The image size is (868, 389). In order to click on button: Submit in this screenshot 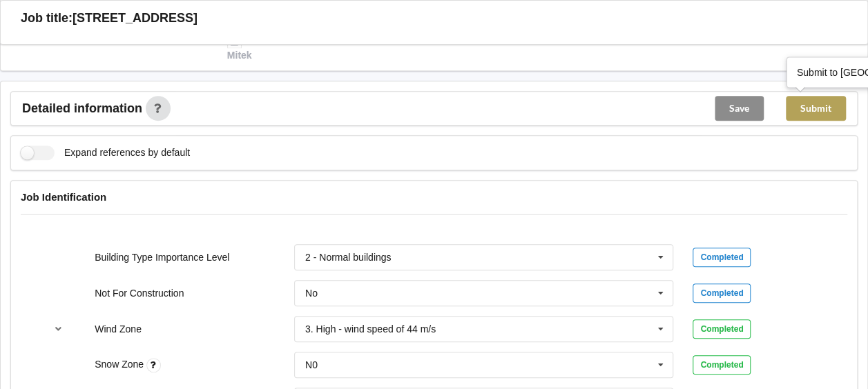, I will do `click(815, 108)`.